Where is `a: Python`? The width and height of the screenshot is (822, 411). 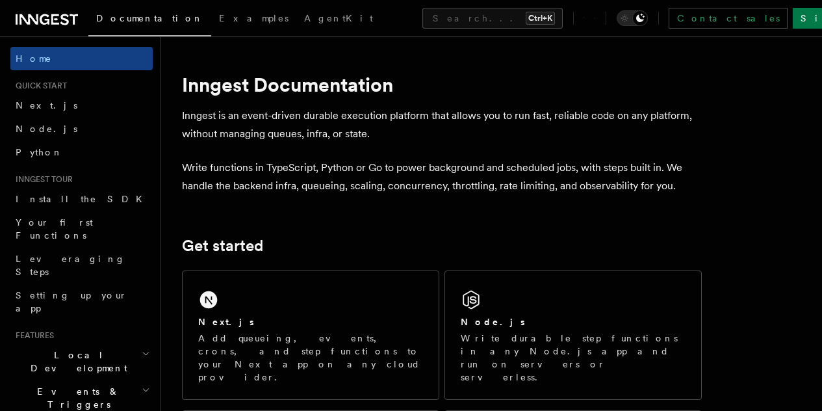
a: Python is located at coordinates (81, 152).